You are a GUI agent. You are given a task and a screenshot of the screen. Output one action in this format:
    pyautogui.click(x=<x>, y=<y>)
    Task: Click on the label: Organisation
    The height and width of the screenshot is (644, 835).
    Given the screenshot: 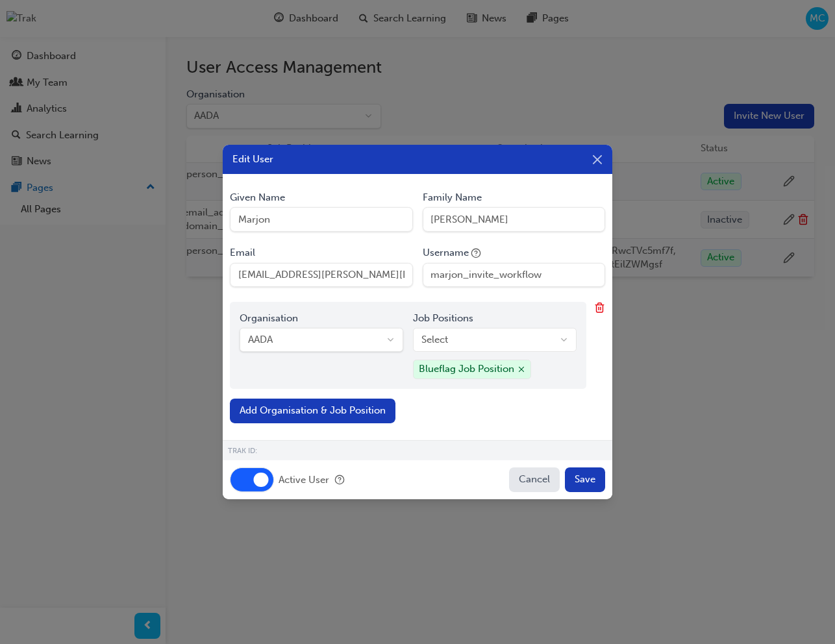 What is the action you would take?
    pyautogui.click(x=269, y=318)
    